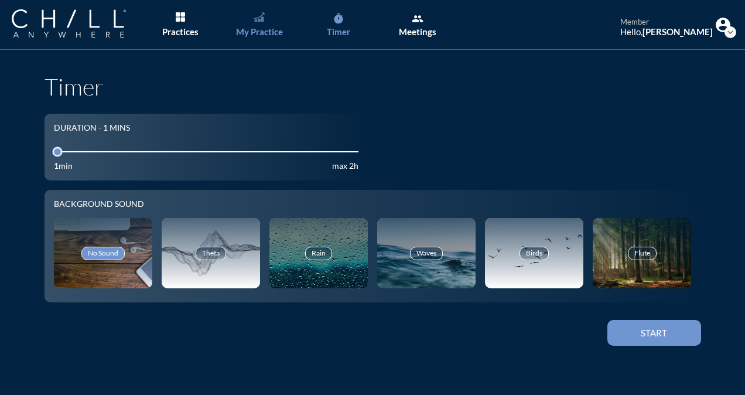 This screenshot has width=745, height=395. Describe the element at coordinates (667, 32) in the screenshot. I see `div: Hello,` at that location.